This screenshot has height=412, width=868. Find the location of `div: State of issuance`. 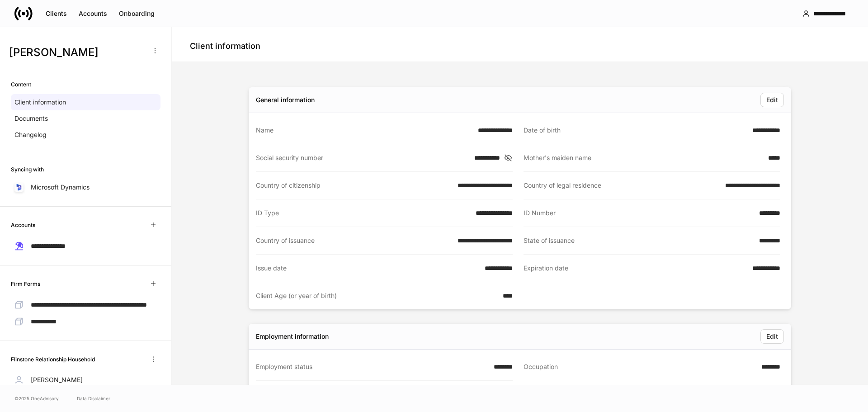

div: State of issuance is located at coordinates (639, 240).